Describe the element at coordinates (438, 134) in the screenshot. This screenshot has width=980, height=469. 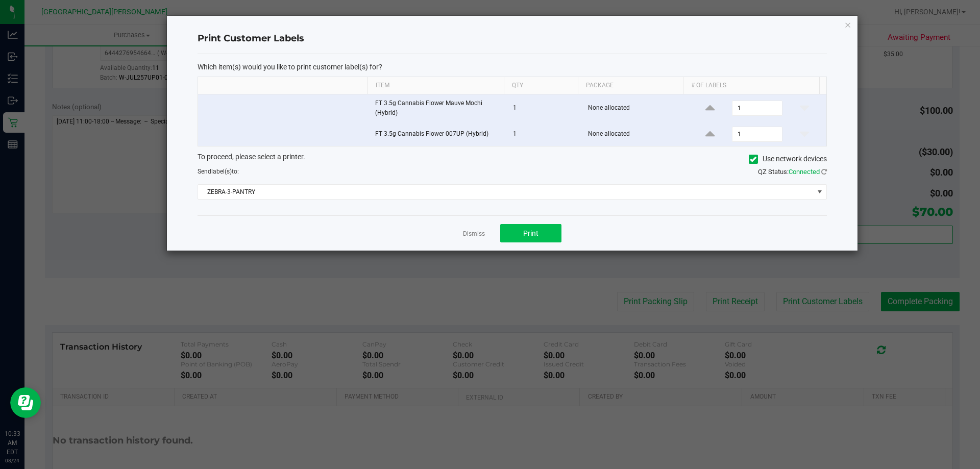
I see `td: FT 3.5g Cannabis Flower 007UP (Hybrid)` at that location.